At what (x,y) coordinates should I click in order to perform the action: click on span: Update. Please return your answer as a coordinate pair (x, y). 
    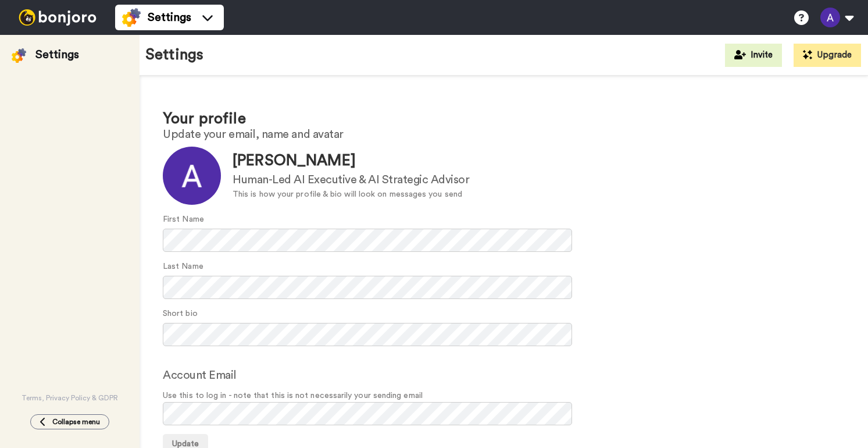
    Looking at the image, I should click on (185, 444).